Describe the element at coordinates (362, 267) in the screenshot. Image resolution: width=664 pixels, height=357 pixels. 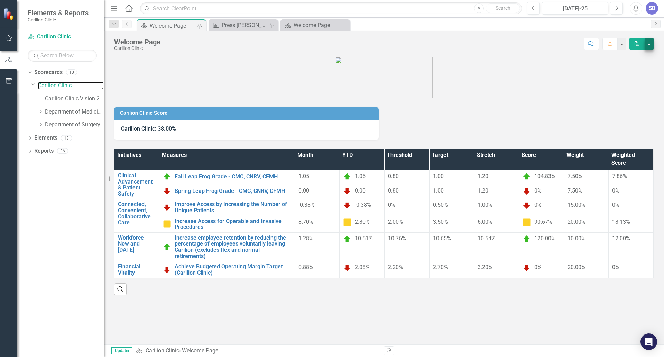
I see `span: 2.08%` at that location.